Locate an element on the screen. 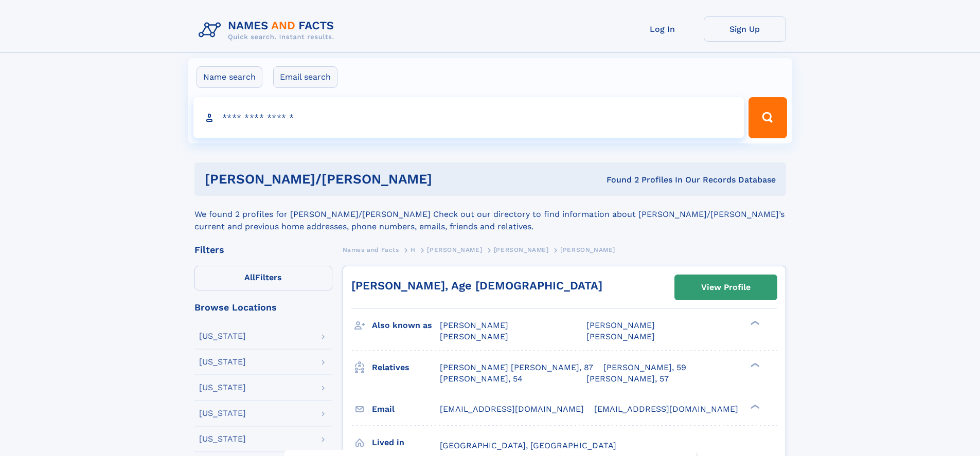 The width and height of the screenshot is (980, 456). a: Names and Facts is located at coordinates (371, 249).